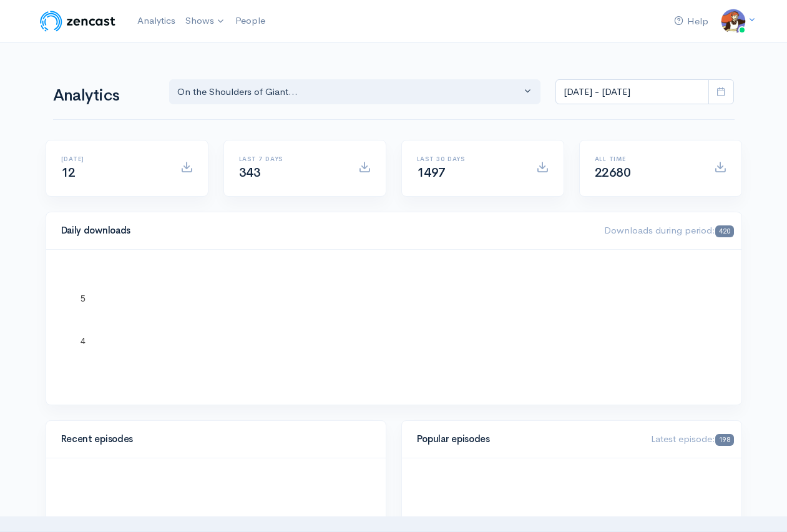  Describe the element at coordinates (205, 21) in the screenshot. I see `a: Shows` at that location.